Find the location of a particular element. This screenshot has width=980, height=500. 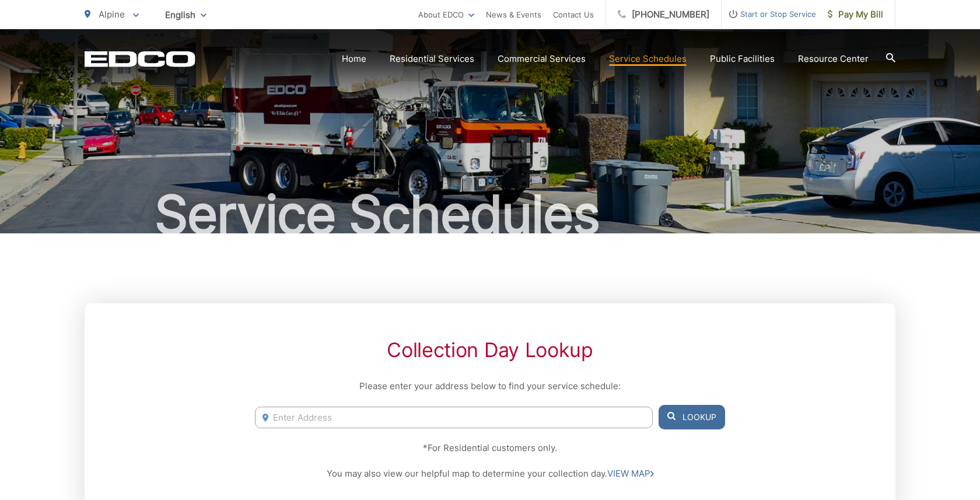

h1: Service Schedules is located at coordinates (490, 214).